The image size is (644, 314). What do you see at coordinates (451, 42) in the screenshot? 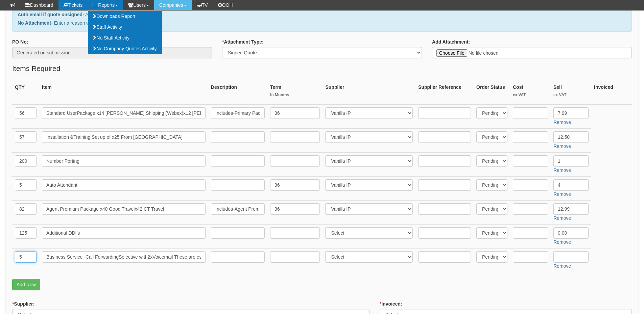
I see `label: Add Attachment:` at bounding box center [451, 42].